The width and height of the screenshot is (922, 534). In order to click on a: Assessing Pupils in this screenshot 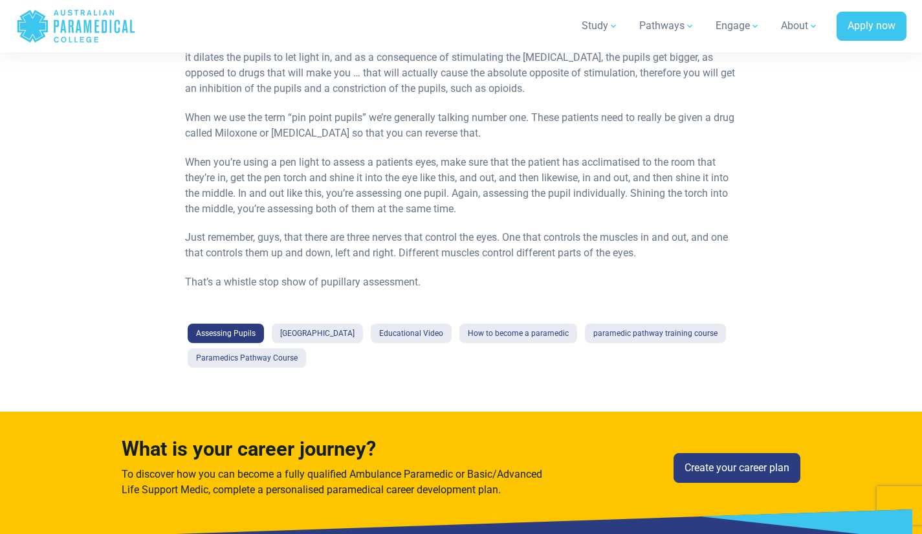, I will do `click(226, 333)`.